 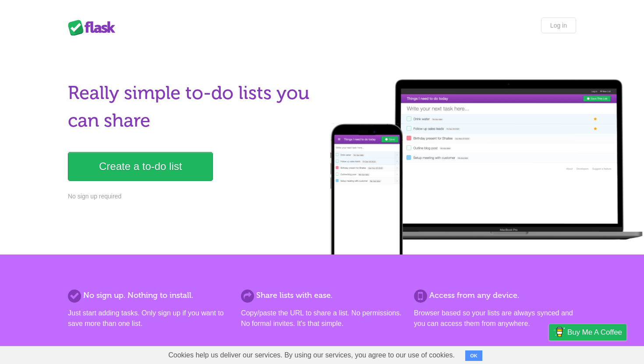 I want to click on h2: Access from any device., so click(x=495, y=295).